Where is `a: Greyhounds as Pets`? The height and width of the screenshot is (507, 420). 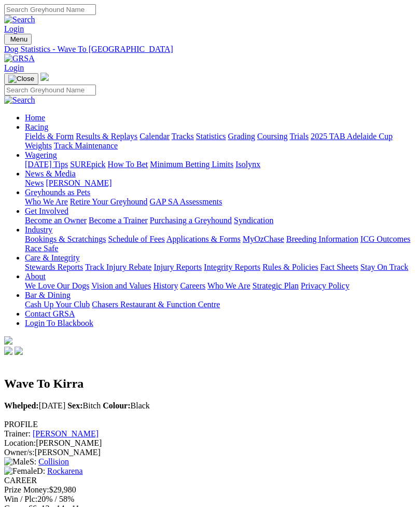 a: Greyhounds as Pets is located at coordinates (57, 192).